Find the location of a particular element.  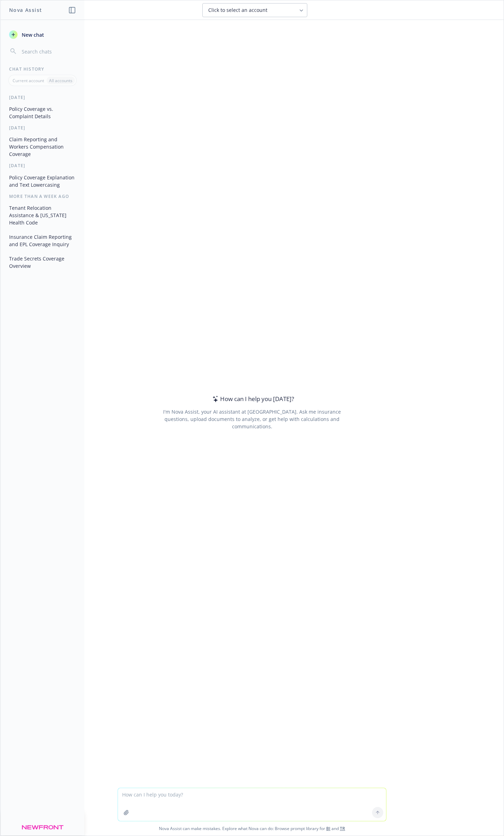

a: TR is located at coordinates (342, 828).